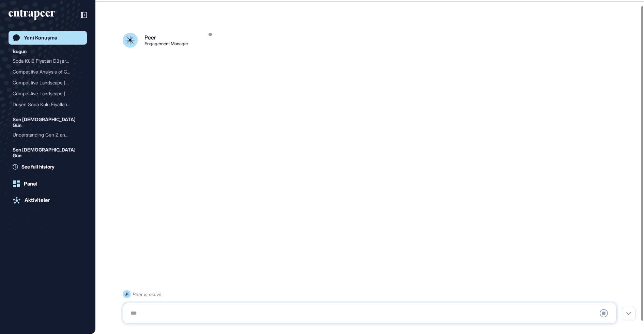  What do you see at coordinates (31, 184) in the screenshot?
I see `div: Panel` at bounding box center [31, 184].